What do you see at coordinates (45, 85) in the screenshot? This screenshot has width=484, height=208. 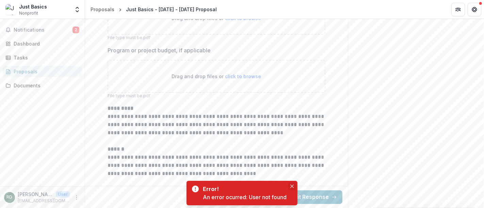 I see `div: Documents` at bounding box center [45, 85].